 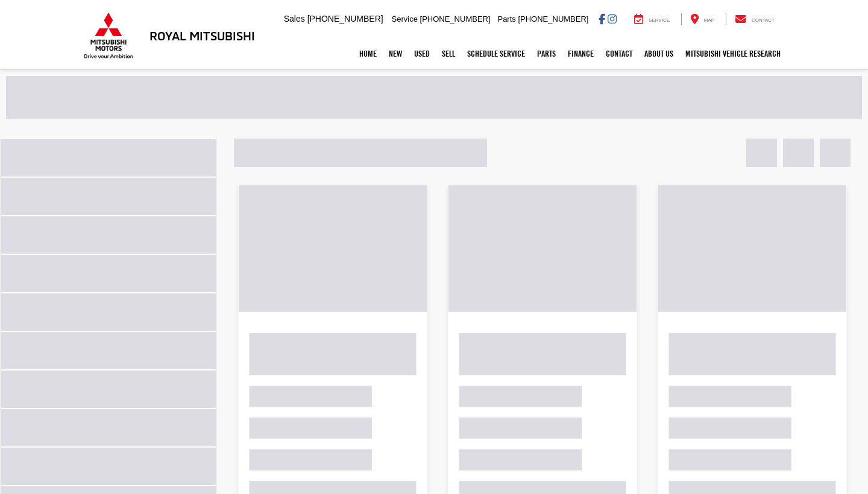 I want to click on a: Schedule Service: Opens in a new tab, so click(x=496, y=54).